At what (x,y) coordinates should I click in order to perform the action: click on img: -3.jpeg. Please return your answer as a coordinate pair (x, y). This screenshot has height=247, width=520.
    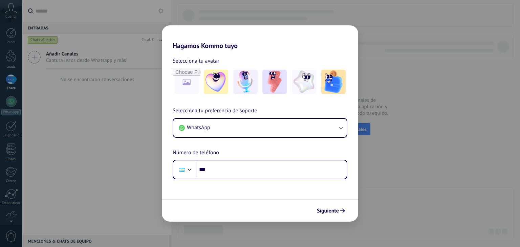
    Looking at the image, I should click on (275, 82).